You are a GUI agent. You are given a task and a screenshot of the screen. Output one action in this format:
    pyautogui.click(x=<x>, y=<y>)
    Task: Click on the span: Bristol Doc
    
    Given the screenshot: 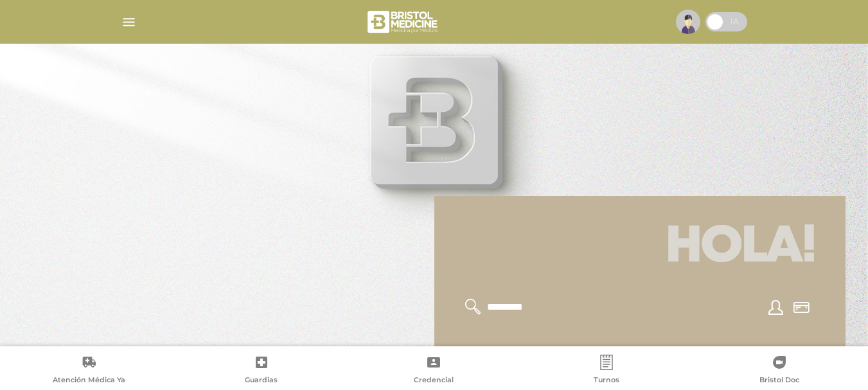 What is the action you would take?
    pyautogui.click(x=779, y=380)
    